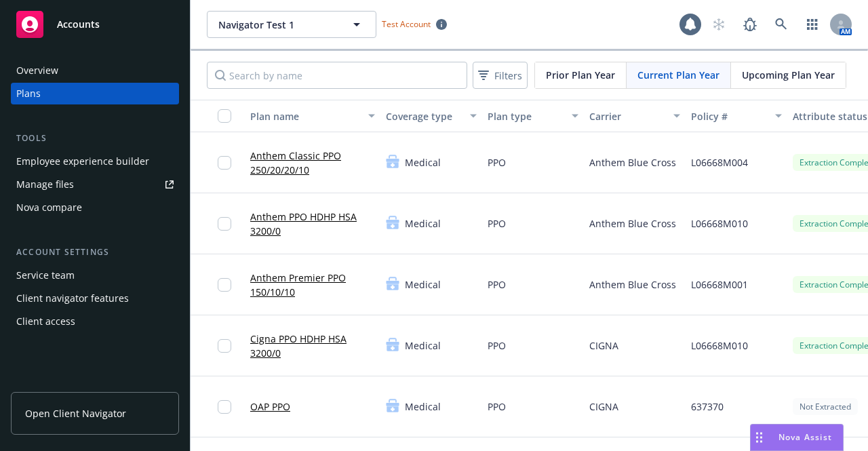 The width and height of the screenshot is (868, 451). What do you see at coordinates (73, 298) in the screenshot?
I see `div: Client navigator features` at bounding box center [73, 298].